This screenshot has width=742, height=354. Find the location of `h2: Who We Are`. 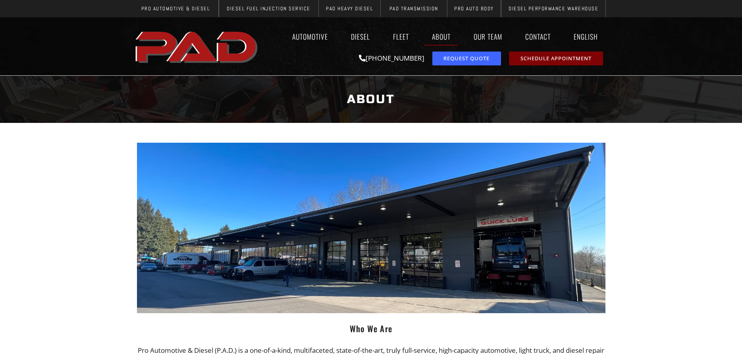

h2: Who We Are is located at coordinates (371, 329).